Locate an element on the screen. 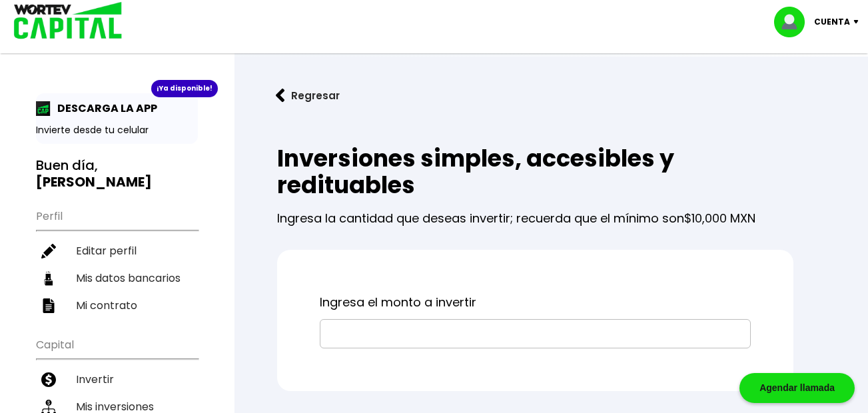  li: Mis datos bancarios is located at coordinates (117, 278).